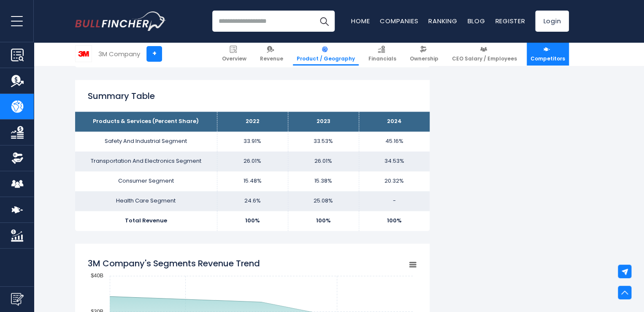 Image resolution: width=644 pixels, height=312 pixels. I want to click on span: Revenue, so click(271, 59).